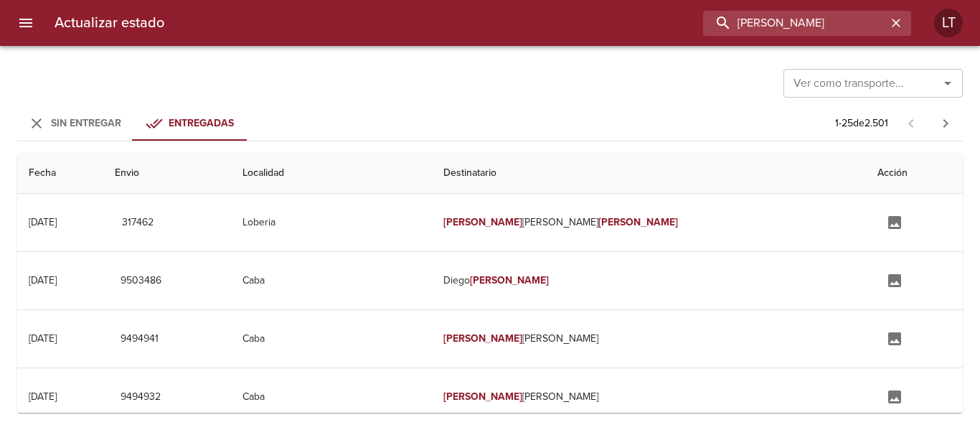 The width and height of the screenshot is (980, 430). I want to click on input: buscar, so click(795, 23).